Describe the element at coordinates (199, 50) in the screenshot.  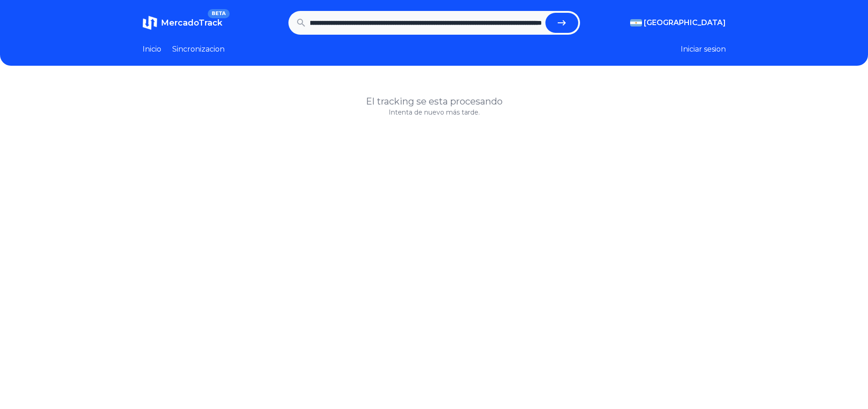
I see `a: Sincronizacion` at that location.